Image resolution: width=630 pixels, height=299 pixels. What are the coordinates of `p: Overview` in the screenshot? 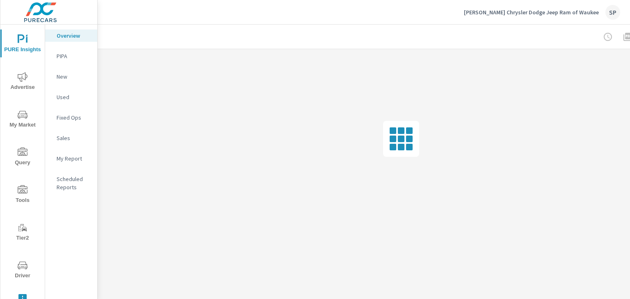 It's located at (73, 36).